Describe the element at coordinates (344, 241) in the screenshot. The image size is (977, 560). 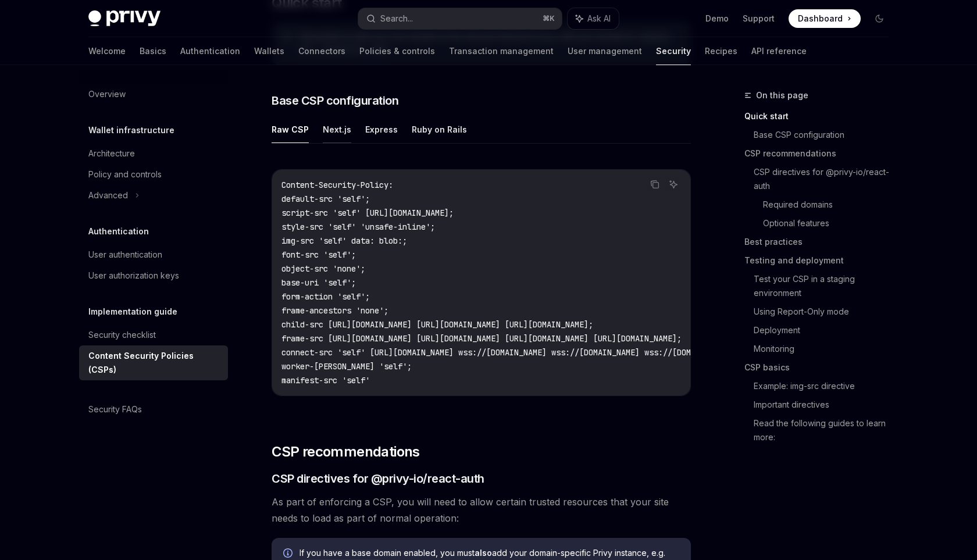
I see `span: img-src 'self' data: blob:;` at that location.